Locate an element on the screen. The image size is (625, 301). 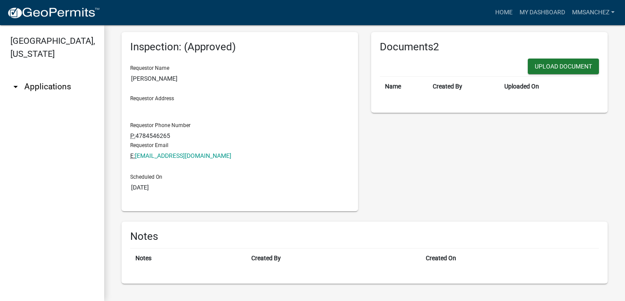
abbr: Phone is located at coordinates (133, 136).